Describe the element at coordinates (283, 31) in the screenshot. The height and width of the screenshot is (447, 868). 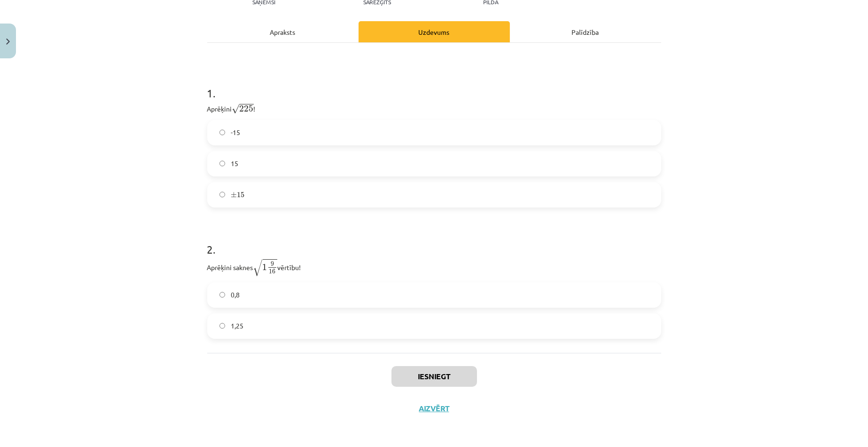
I see `div: Apraksts` at that location.